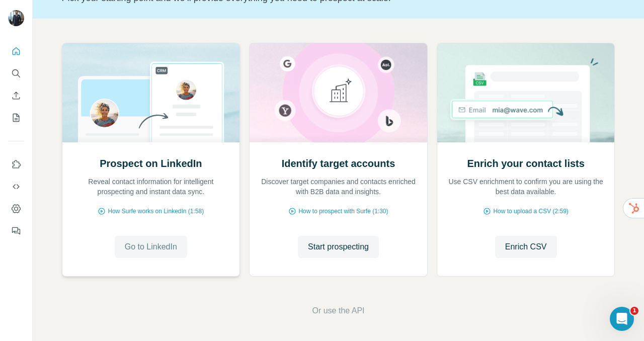  What do you see at coordinates (150, 187) in the screenshot?
I see `p: Reveal contact information for intelligent prospecting and instant data sync.` at bounding box center [150, 187].